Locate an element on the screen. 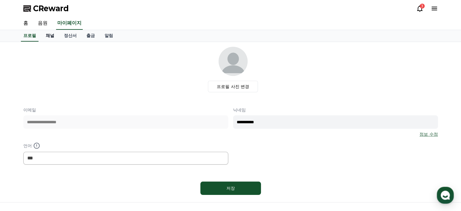 This screenshot has height=211, width=461. a: 정산서 is located at coordinates (70, 36).